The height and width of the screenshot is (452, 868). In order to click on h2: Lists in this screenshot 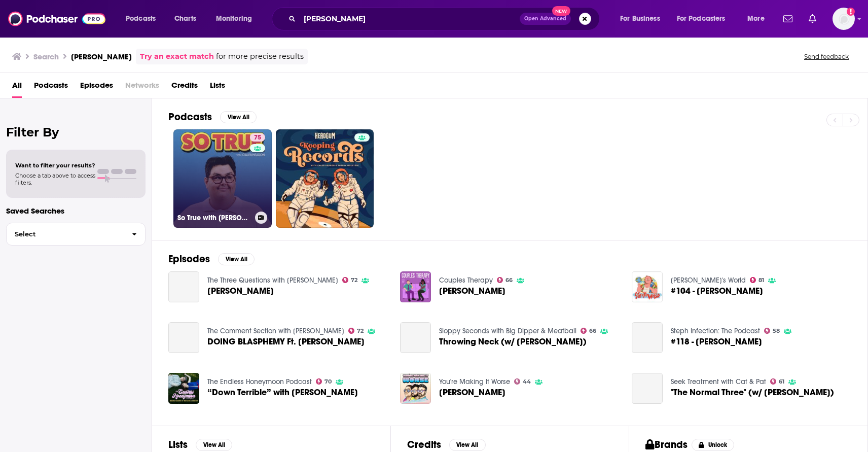, I will do `click(178, 444)`.